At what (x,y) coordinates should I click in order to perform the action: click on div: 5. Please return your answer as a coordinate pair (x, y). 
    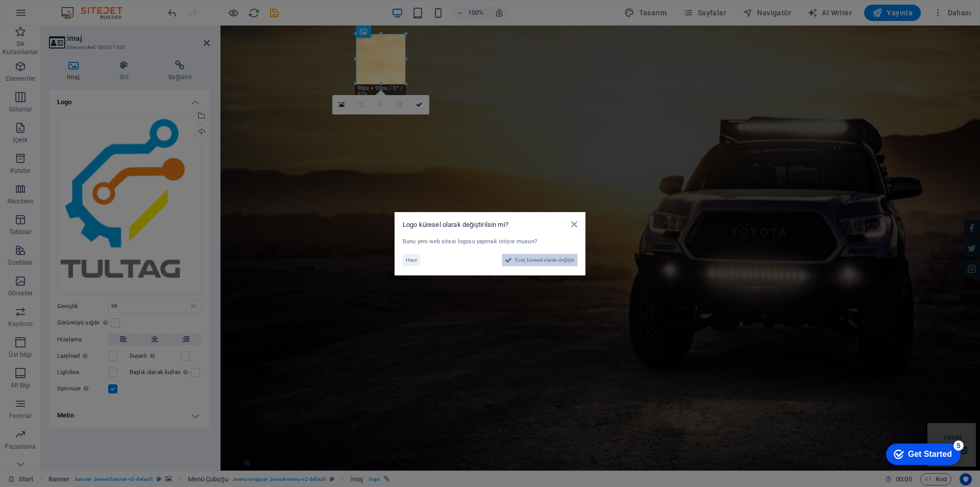
    Looking at the image, I should click on (78, 7).